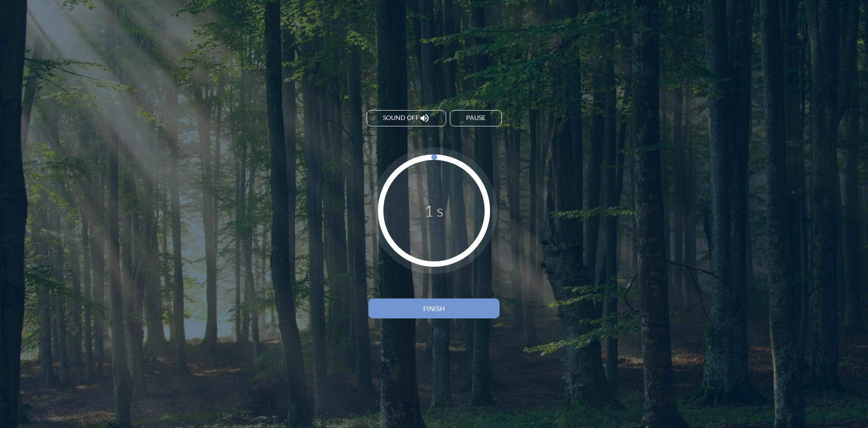 The height and width of the screenshot is (428, 868). I want to click on span: Sound off, so click(401, 117).